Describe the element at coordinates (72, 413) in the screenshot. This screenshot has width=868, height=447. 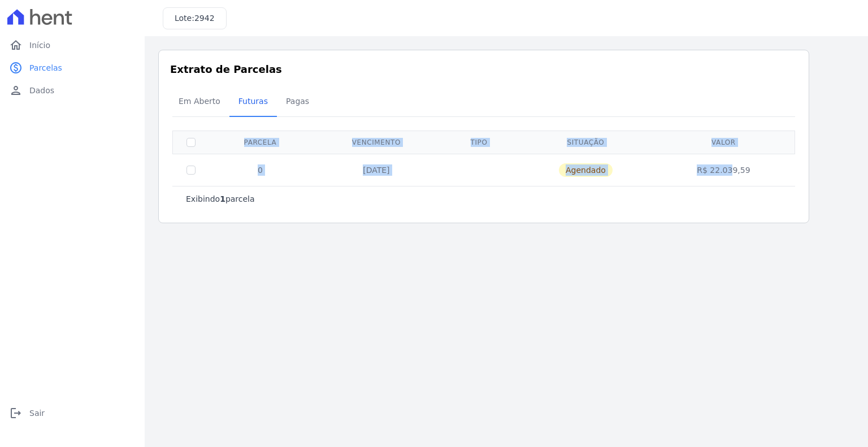
I see `a: logoutSair` at that location.